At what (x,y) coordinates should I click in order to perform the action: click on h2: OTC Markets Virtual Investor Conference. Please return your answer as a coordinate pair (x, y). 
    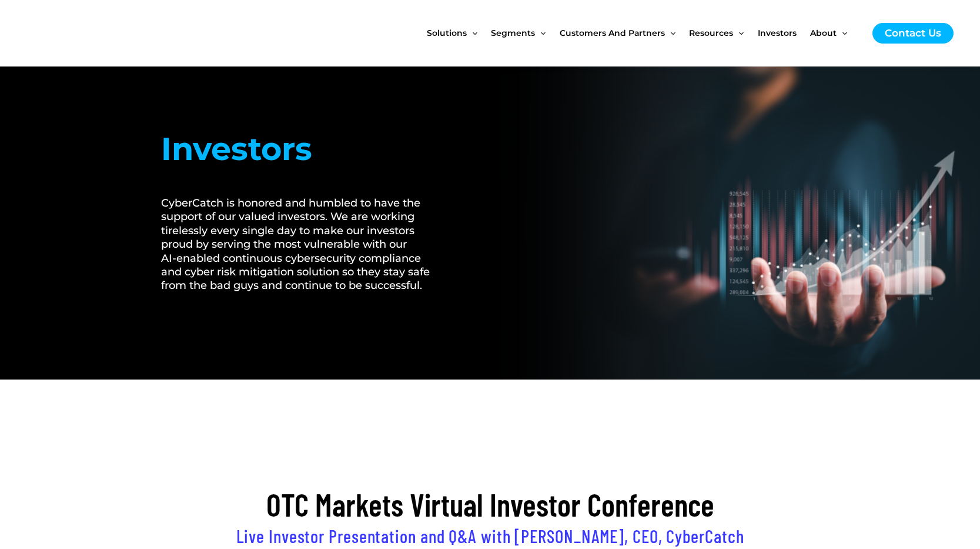
    Looking at the image, I should click on (490, 504).